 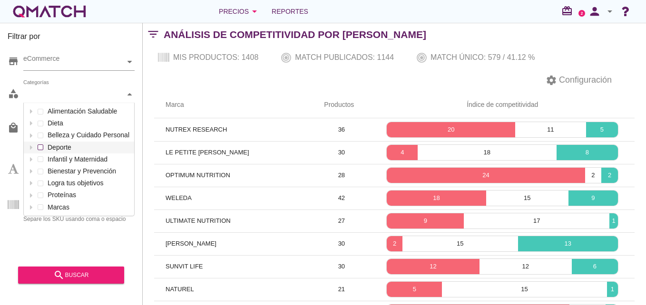 What do you see at coordinates (578, 80) in the screenshot?
I see `button: Configuración` at bounding box center [578, 80].